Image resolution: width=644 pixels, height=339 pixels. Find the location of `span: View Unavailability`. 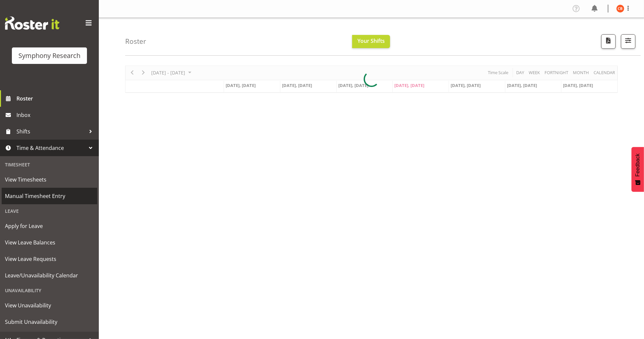

span: View Unavailability is located at coordinates (49, 305).